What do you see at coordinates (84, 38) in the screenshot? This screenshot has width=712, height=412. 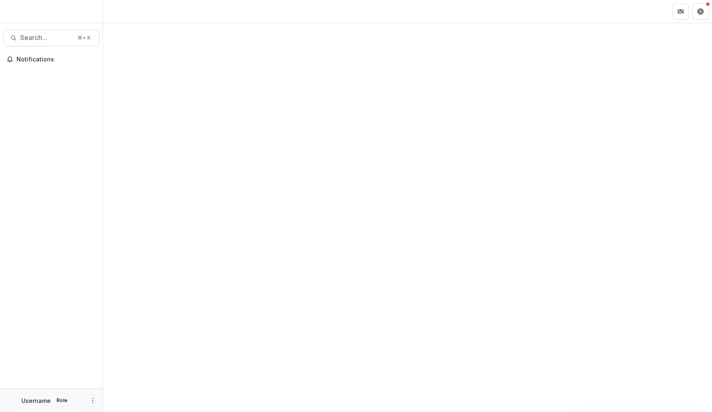 I see `div: ⌘ + K` at bounding box center [84, 38].